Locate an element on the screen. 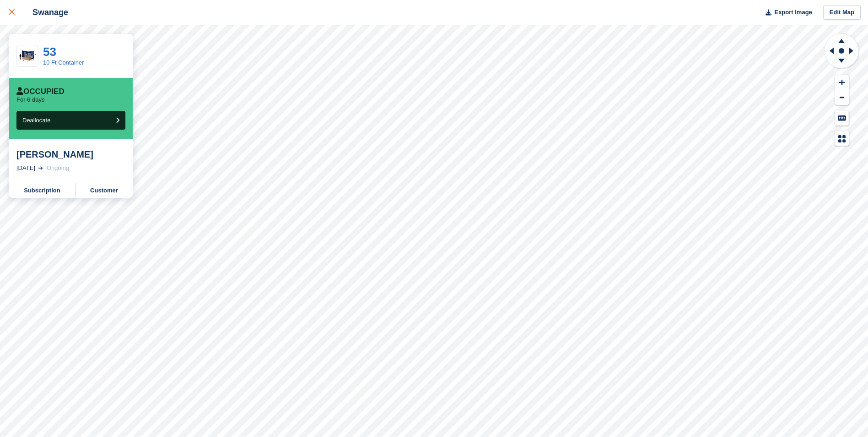 The image size is (868, 437). img: arrow-right-light-icn-cde0832a797a2874e46488d9cf13f60e5c3a73dbe684e267c42b8395dfbc2abf.svg is located at coordinates (41, 168).